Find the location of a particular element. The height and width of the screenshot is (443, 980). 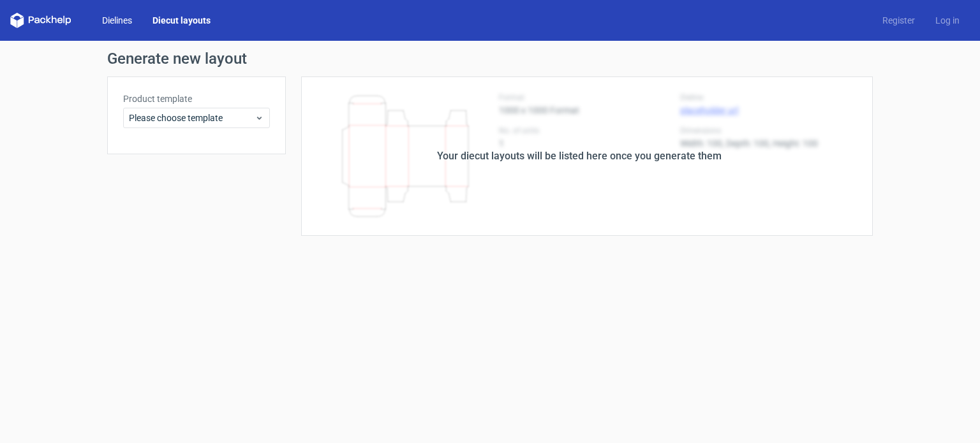

a: Dielines is located at coordinates (117, 20).